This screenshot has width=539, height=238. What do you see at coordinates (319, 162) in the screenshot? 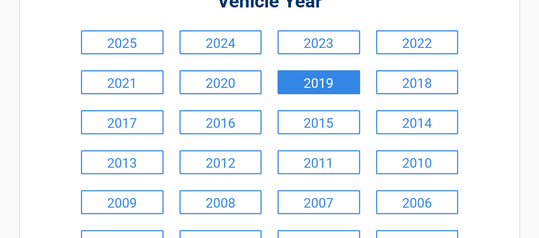
I see `a: 2011` at bounding box center [319, 162].